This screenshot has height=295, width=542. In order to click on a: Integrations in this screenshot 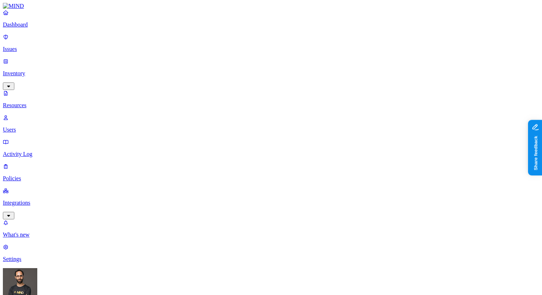, I will do `click(271, 203)`.